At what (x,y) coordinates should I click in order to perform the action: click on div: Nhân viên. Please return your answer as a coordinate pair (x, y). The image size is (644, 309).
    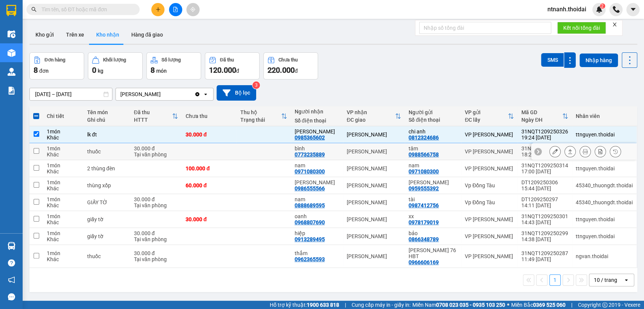
    Looking at the image, I should click on (604, 116).